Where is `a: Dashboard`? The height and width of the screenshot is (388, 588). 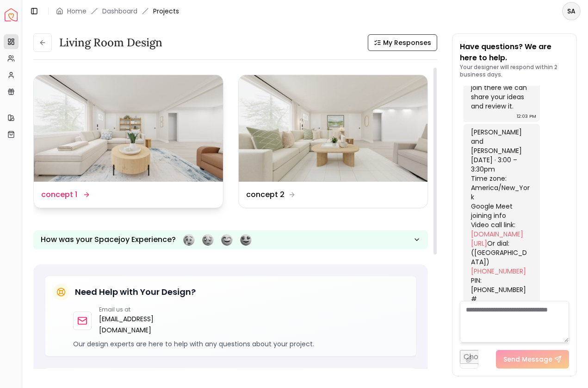
a: Dashboard is located at coordinates (120, 11).